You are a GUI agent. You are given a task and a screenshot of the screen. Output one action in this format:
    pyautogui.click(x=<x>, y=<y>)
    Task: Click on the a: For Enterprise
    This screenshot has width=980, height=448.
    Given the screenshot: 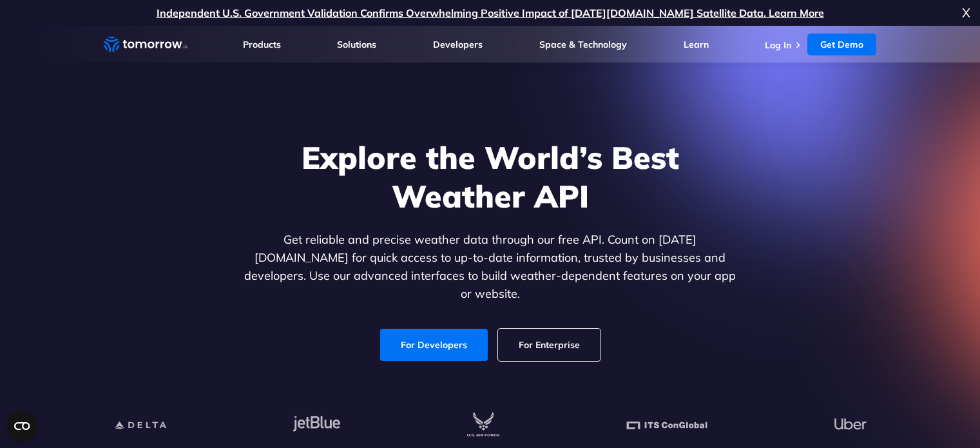 What is the action you would take?
    pyautogui.click(x=549, y=345)
    